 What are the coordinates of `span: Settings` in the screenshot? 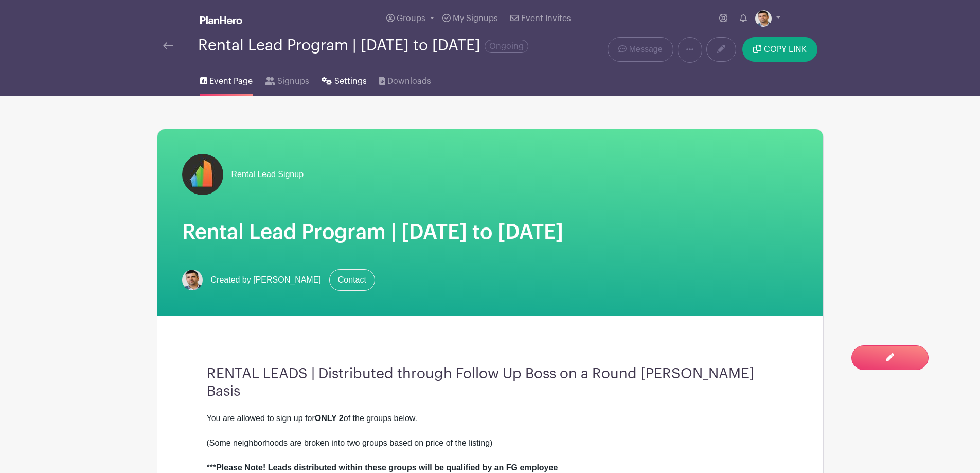 It's located at (351, 81).